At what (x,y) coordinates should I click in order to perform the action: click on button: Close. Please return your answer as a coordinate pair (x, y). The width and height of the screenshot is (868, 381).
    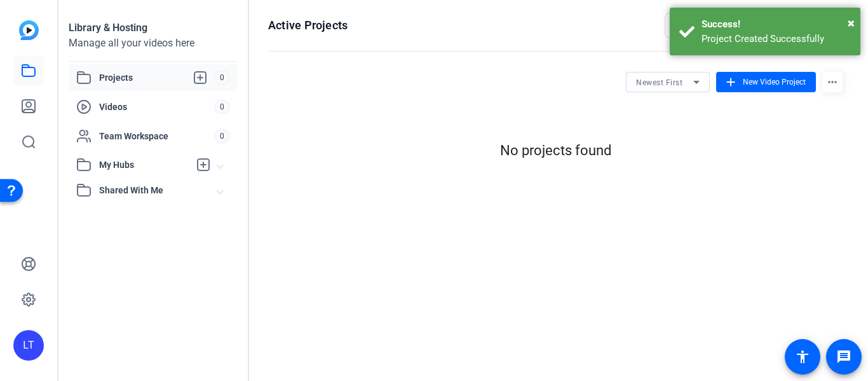
    Looking at the image, I should click on (851, 23).